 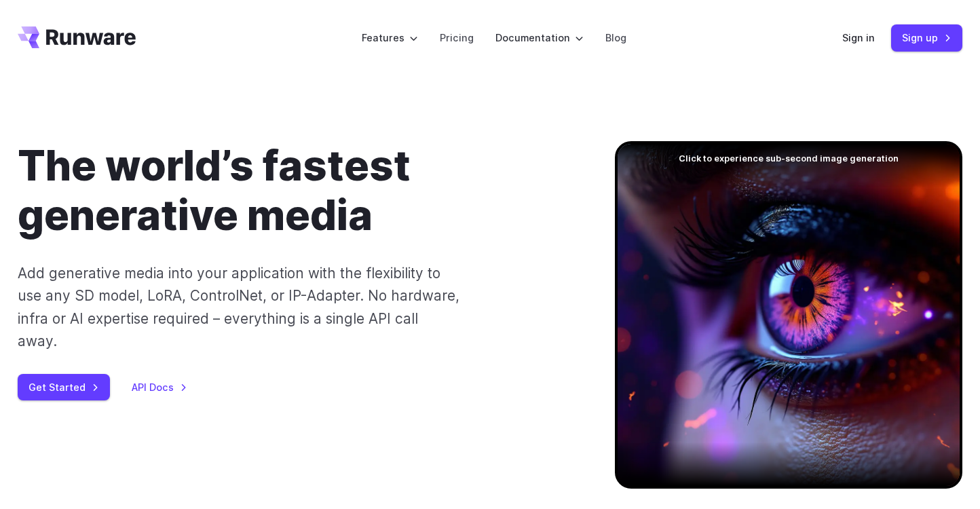 What do you see at coordinates (239, 307) in the screenshot?
I see `p: Add generative media into your application with the flexibility to use any SD model, LoRA, Contro...` at bounding box center [239, 307].